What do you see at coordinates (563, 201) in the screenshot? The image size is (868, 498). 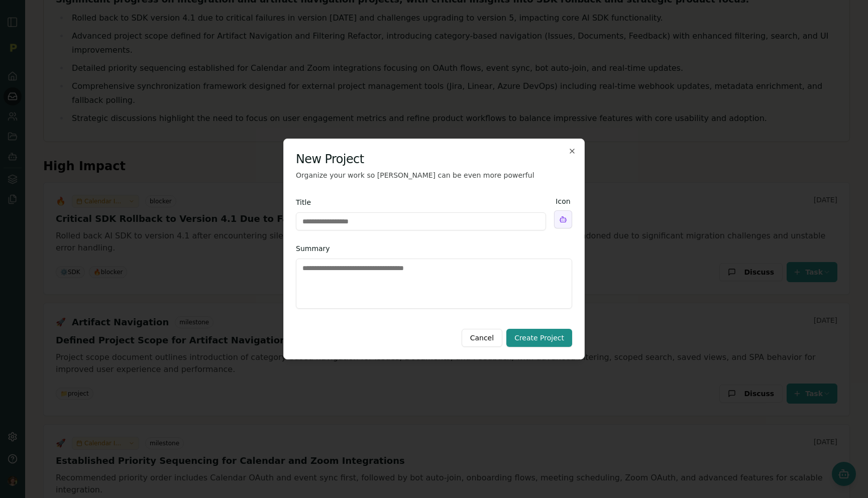 I see `label: Icon` at bounding box center [563, 201].